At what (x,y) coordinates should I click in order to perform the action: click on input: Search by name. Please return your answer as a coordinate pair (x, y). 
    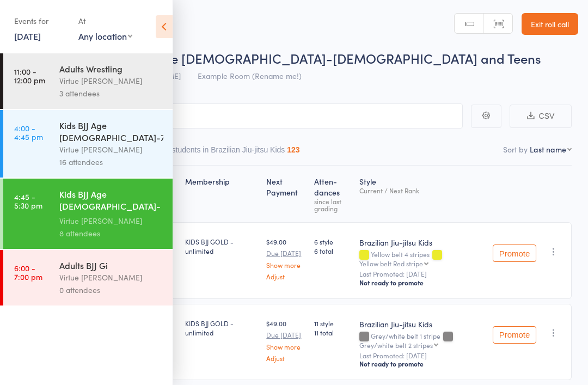
    Looking at the image, I should click on (240, 116).